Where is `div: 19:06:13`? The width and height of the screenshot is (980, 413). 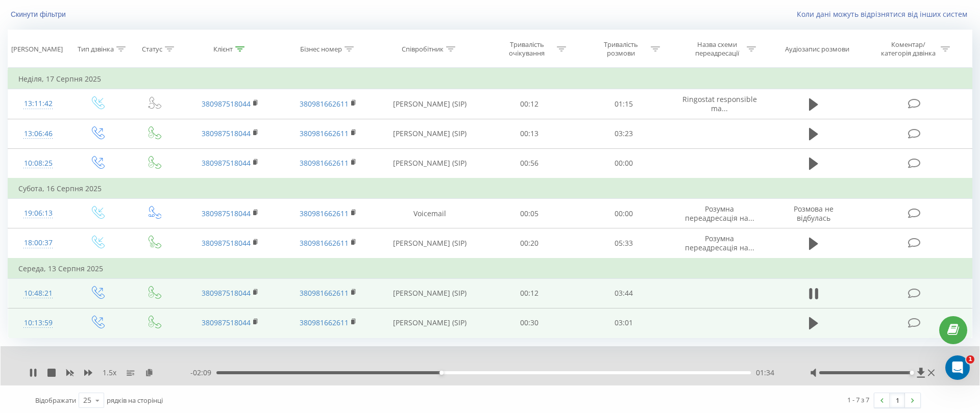 div: 19:06:13 is located at coordinates (39, 213).